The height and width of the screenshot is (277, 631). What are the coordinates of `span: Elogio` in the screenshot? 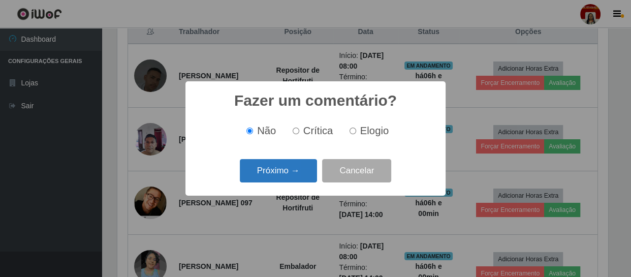 It's located at (374, 131).